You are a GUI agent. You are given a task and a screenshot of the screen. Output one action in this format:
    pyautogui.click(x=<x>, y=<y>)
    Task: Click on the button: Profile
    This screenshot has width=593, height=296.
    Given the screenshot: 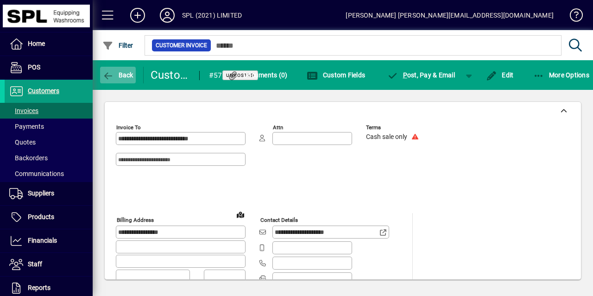 What is the action you would take?
    pyautogui.click(x=167, y=15)
    